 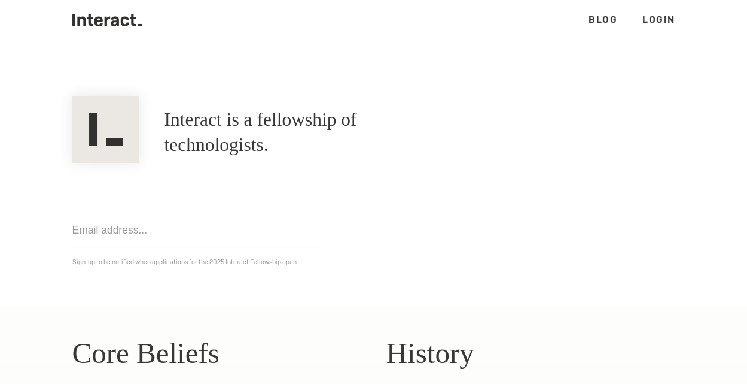 What do you see at coordinates (306, 132) in the screenshot?
I see `h1: Interact is a fellowship of technologists.` at bounding box center [306, 132].